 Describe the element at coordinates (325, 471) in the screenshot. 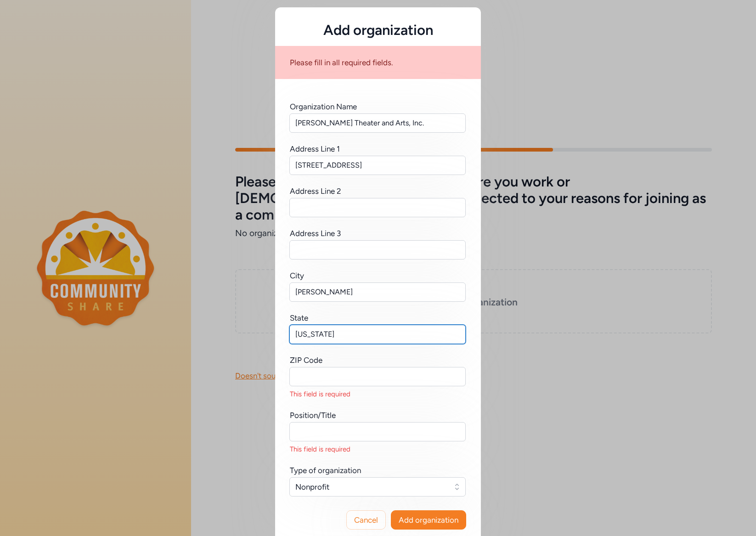

I see `div: Type of organization` at that location.